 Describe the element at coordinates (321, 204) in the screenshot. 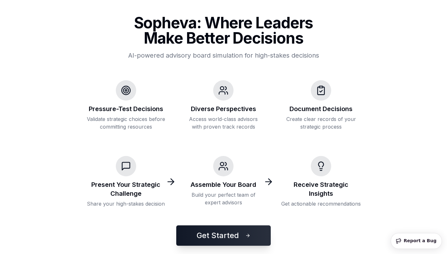

I see `p: Get actionable recommendations` at that location.